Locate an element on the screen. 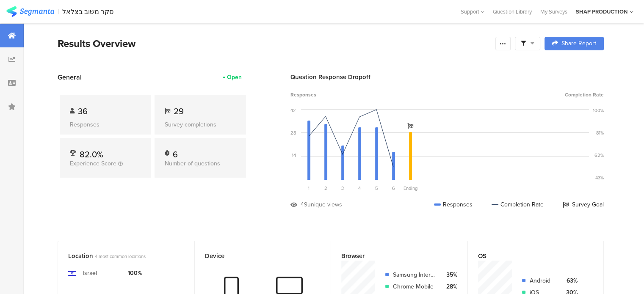 Image resolution: width=644 pixels, height=294 pixels. span: Experience Score is located at coordinates (93, 163).